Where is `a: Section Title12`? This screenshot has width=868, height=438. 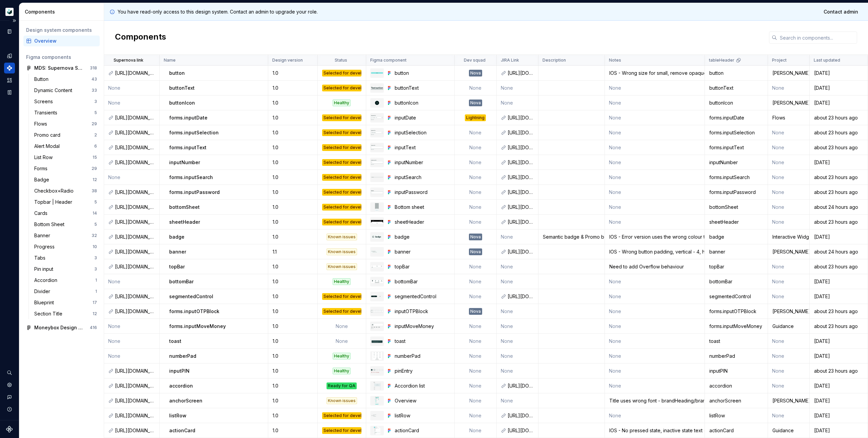 a: Section Title12 is located at coordinates (65, 314).